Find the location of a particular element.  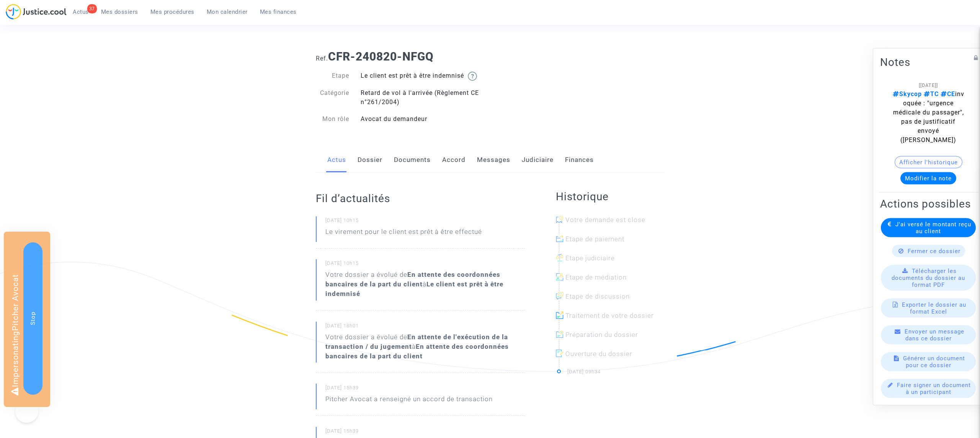

img: jc-logo.svg is located at coordinates (36, 12).